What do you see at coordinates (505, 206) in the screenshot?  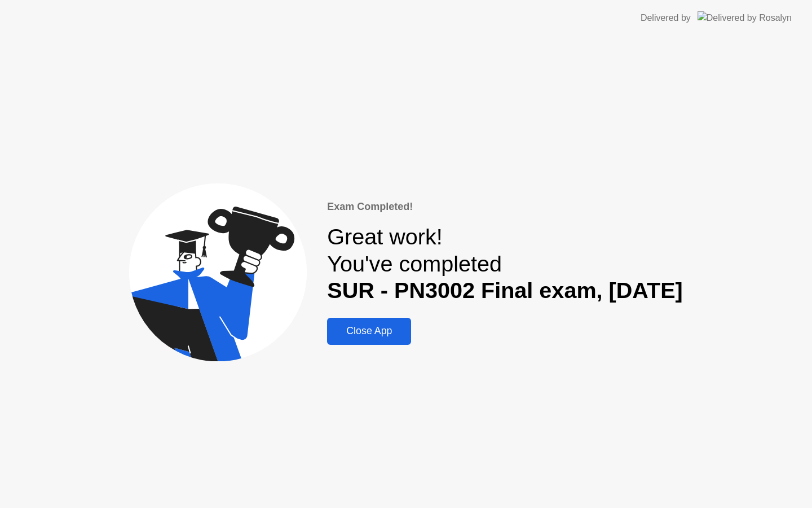 I see `div: Exam Completed!` at bounding box center [505, 206].